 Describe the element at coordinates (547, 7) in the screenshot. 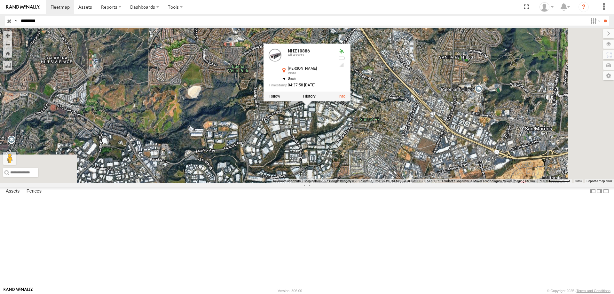

I see `div: Zulema McIntosch` at that location.